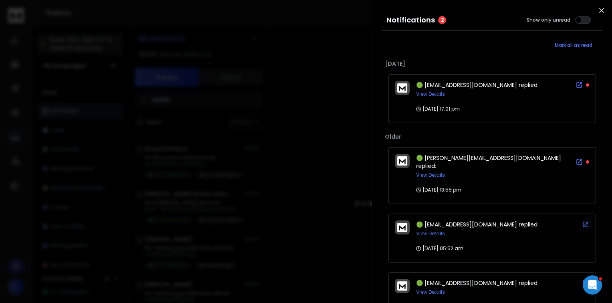 The width and height of the screenshot is (612, 303). I want to click on span: 2, so click(442, 20).